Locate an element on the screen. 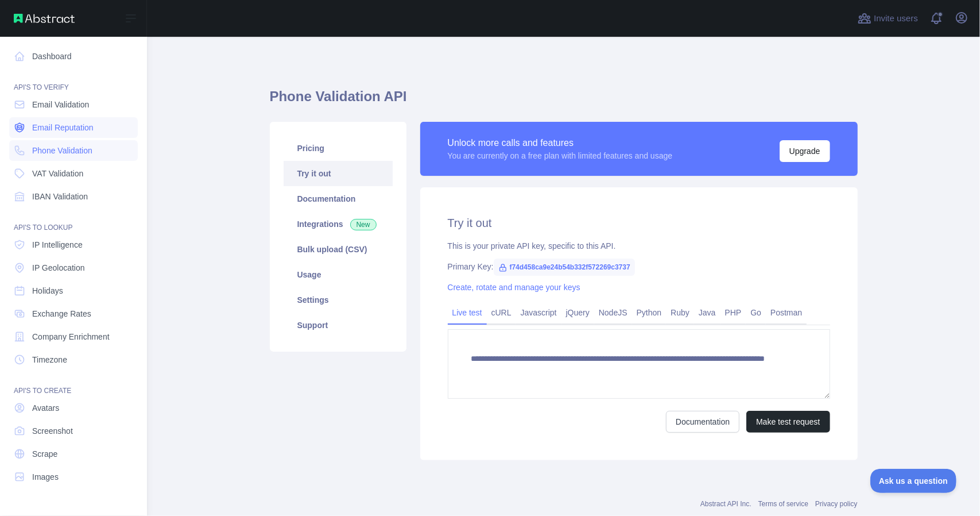 The width and height of the screenshot is (980, 516). span: f74d458ca9e24b54b332f572269c3737 is located at coordinates (564, 267).